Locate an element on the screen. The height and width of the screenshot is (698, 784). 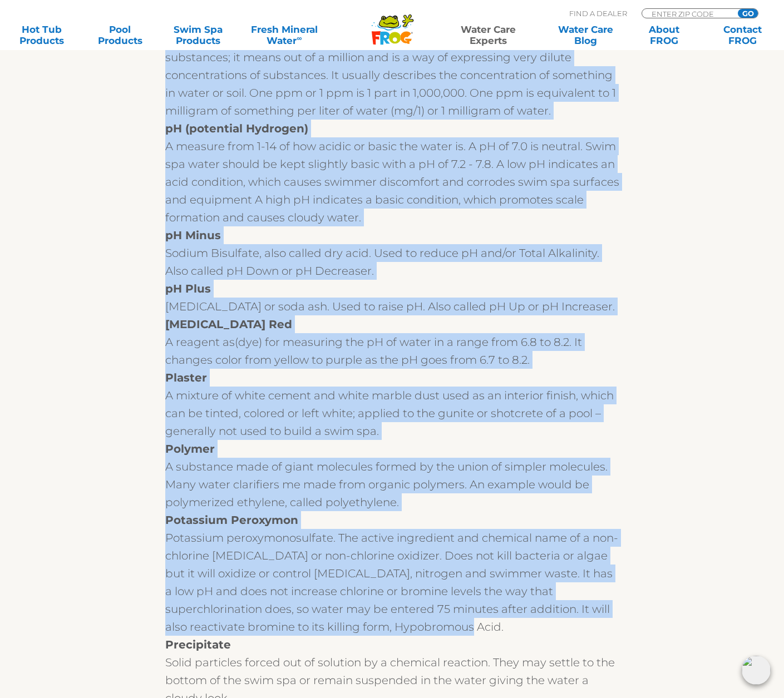
div: Potassium peroxymonosulfate. The active ingredient and chemical name of a non-chlorine [MEDICAL_D... is located at coordinates (393, 582).